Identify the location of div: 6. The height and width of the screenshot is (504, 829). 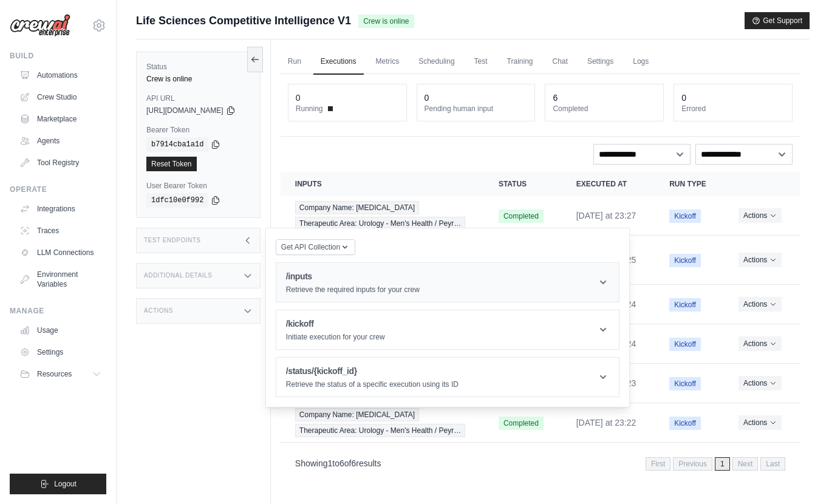
(555, 98).